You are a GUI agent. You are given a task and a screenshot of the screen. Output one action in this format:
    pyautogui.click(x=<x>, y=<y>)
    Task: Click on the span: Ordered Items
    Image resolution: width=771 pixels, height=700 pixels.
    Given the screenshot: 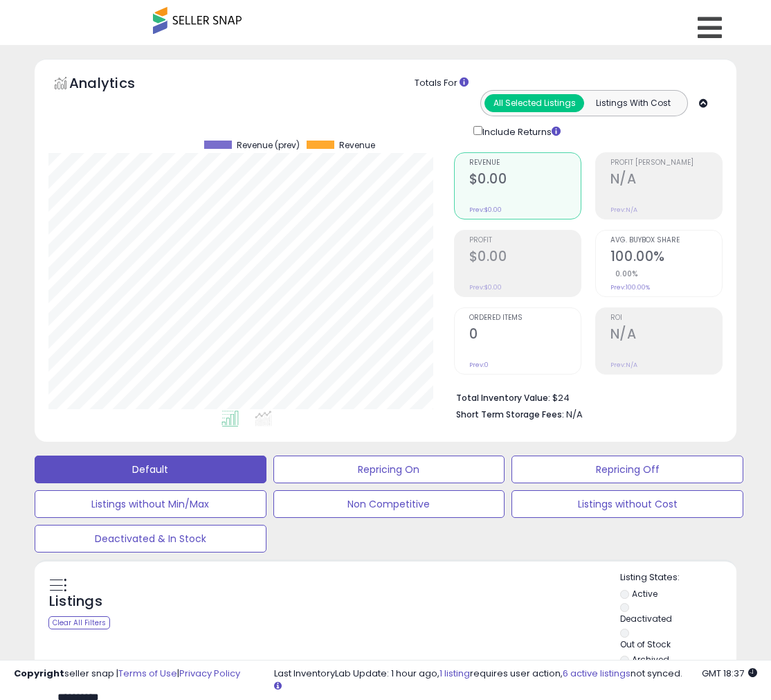 What is the action you would take?
    pyautogui.click(x=525, y=318)
    